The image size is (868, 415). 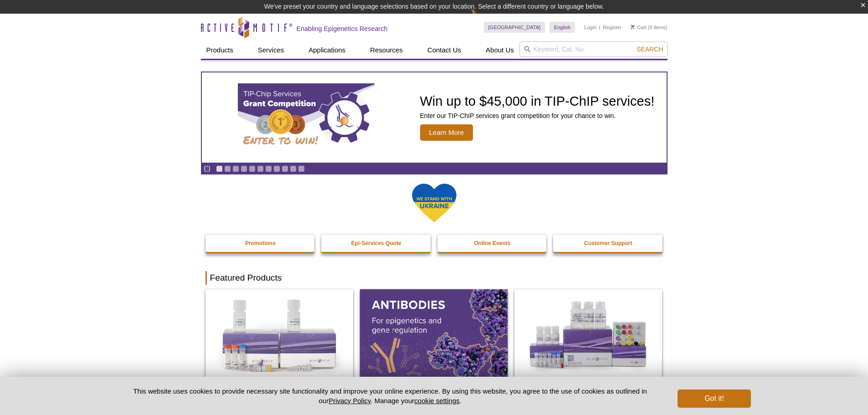 I want to click on a: About Us, so click(x=499, y=50).